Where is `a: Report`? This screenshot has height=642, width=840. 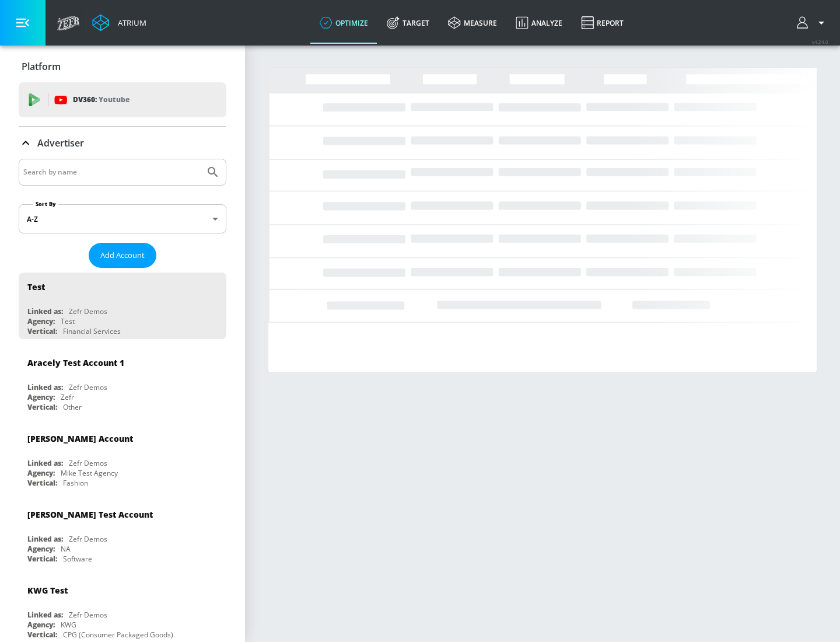
a: Report is located at coordinates (602, 23).